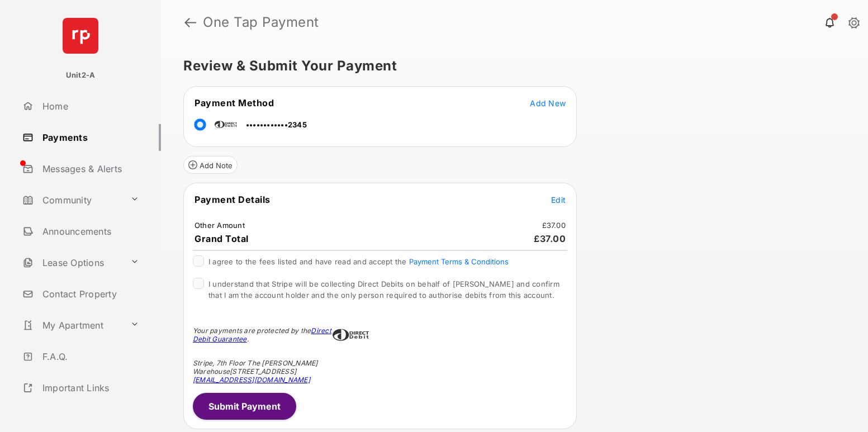 This screenshot has height=432, width=868. Describe the element at coordinates (261, 22) in the screenshot. I see `strong: One Tap Payment` at that location.